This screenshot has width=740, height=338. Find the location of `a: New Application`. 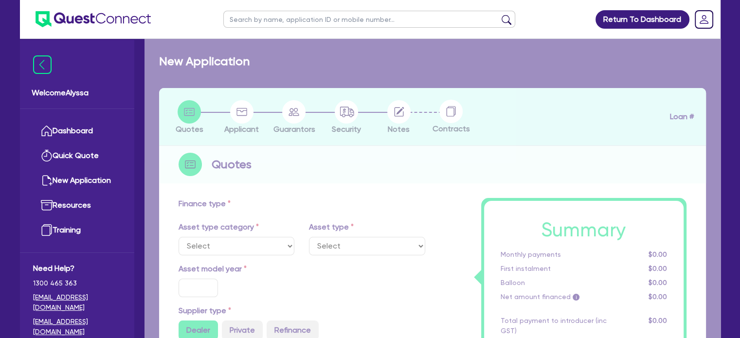

a: New Application is located at coordinates (77, 181).